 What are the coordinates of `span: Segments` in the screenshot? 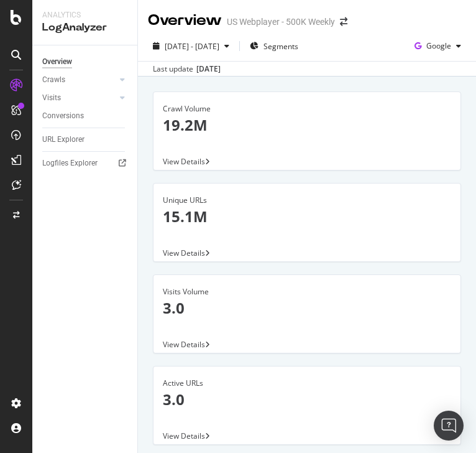 It's located at (282, 46).